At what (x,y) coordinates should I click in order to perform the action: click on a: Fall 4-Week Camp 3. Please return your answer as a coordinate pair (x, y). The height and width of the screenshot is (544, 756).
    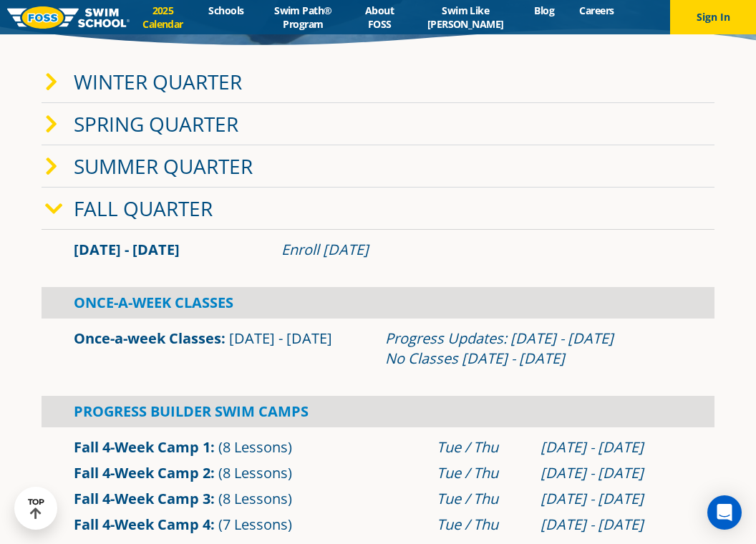
    Looking at the image, I should click on (142, 498).